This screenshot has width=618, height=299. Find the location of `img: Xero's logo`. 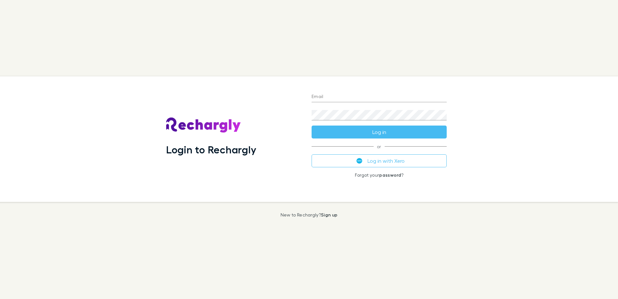

img: Xero's logo is located at coordinates (360, 161).